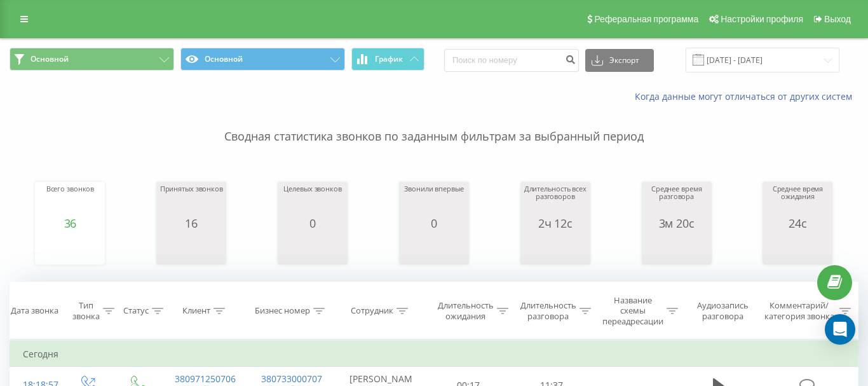 This screenshot has height=386, width=868. I want to click on div: Всего звонков, so click(71, 201).